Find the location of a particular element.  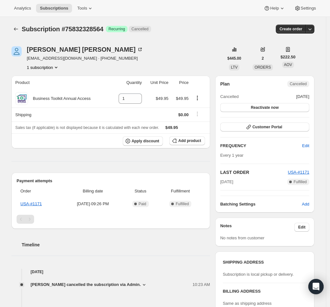

button: Help is located at coordinates (274, 8).